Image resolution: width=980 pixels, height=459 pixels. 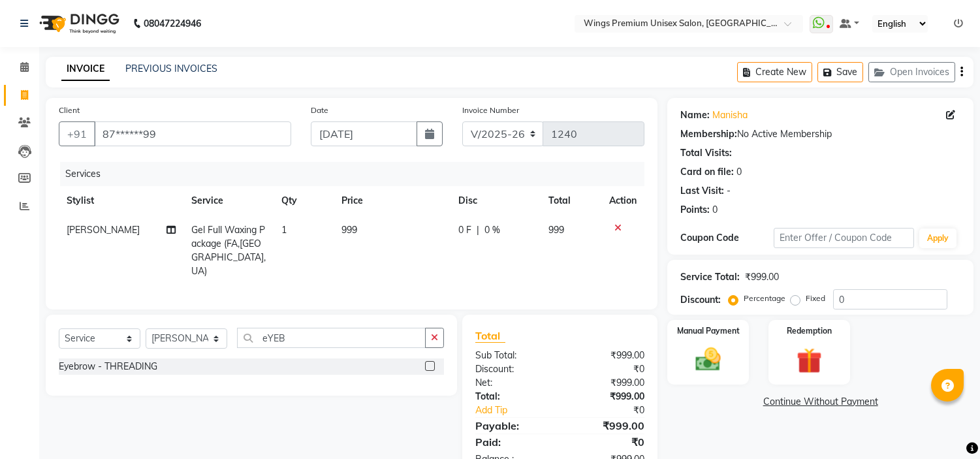 I want to click on div: Name:, so click(x=695, y=115).